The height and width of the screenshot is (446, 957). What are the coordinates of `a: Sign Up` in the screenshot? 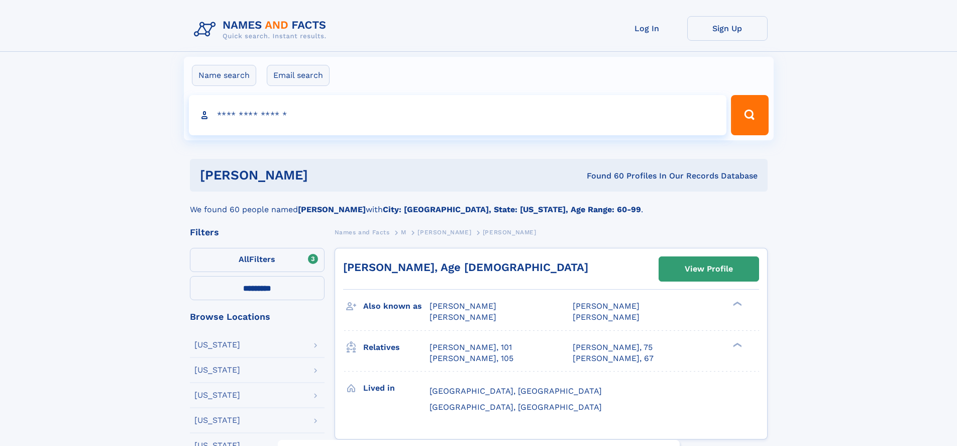 It's located at (727, 28).